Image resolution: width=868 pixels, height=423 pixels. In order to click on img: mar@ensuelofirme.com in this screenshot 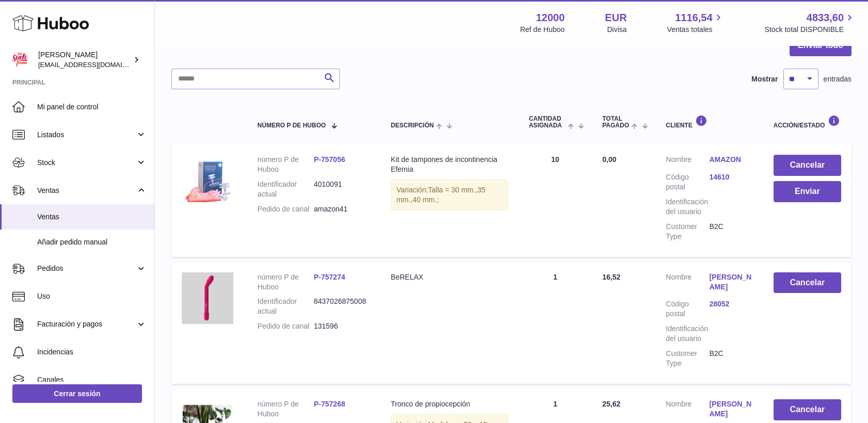, I will do `click(20, 60)`.